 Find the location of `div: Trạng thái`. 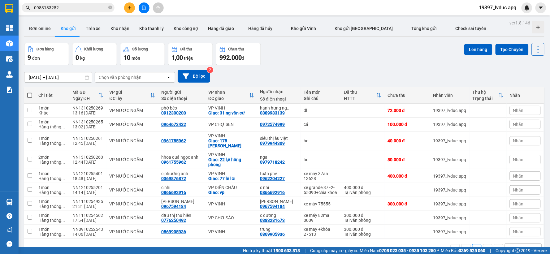

div: Trạng thái is located at coordinates (486, 98).